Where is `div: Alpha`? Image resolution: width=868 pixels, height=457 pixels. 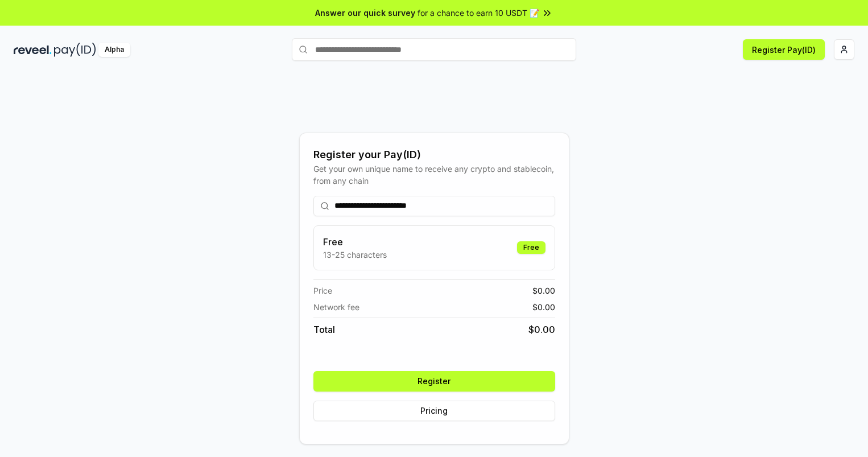 div: Alpha is located at coordinates (114, 50).